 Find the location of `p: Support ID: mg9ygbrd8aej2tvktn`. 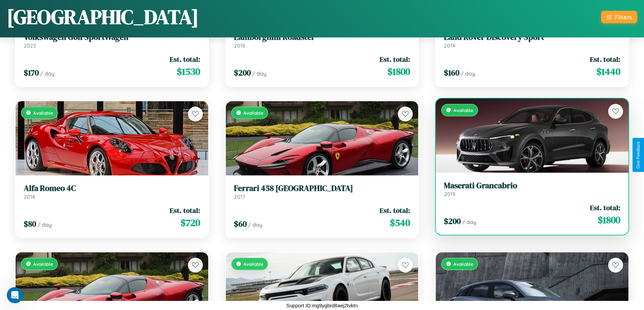

p: Support ID: mg9ygbrd8aej2tvktn is located at coordinates (322, 305).